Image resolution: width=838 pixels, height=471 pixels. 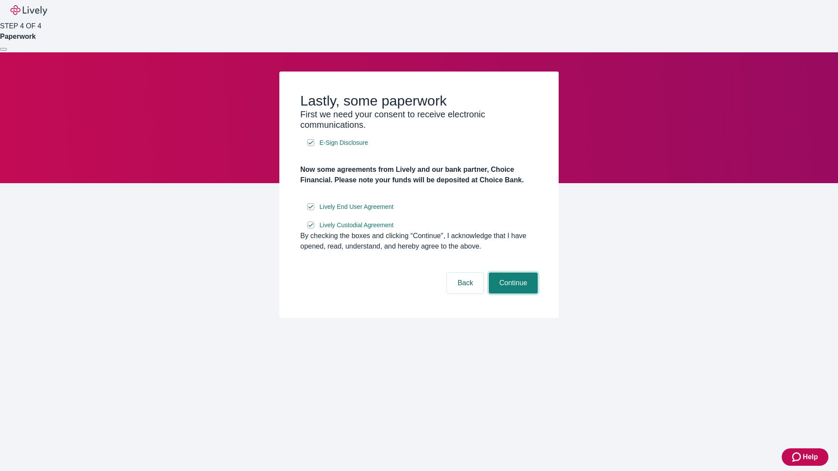 I want to click on span: E-Sign Disclosure, so click(x=343, y=143).